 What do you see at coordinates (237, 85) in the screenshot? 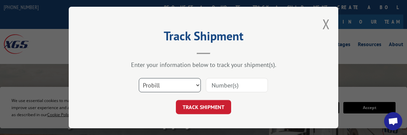
I see `input: Number(s)` at bounding box center [237, 85].